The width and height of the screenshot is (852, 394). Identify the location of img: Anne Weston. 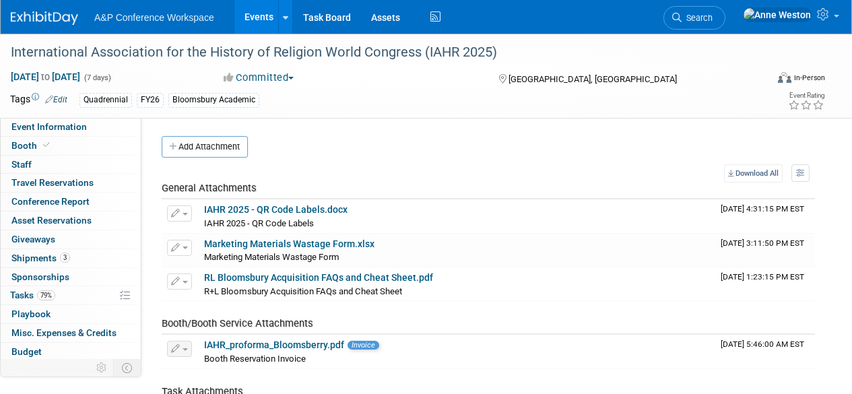
(777, 15).